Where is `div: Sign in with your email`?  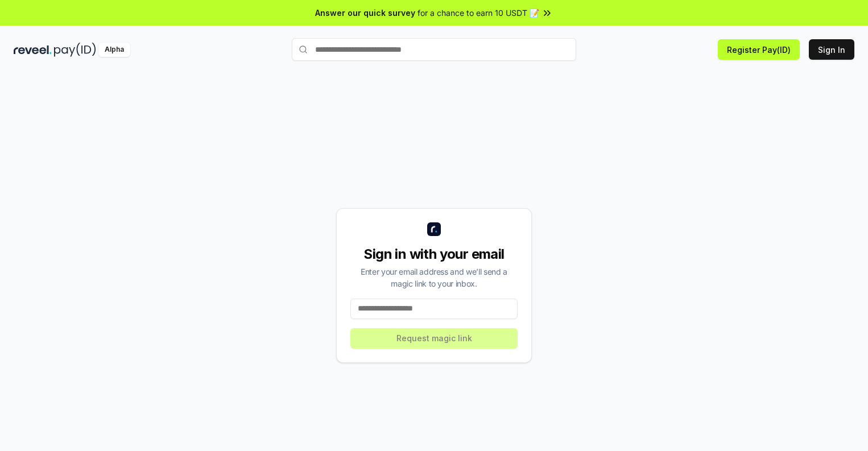 div: Sign in with your email is located at coordinates (434, 254).